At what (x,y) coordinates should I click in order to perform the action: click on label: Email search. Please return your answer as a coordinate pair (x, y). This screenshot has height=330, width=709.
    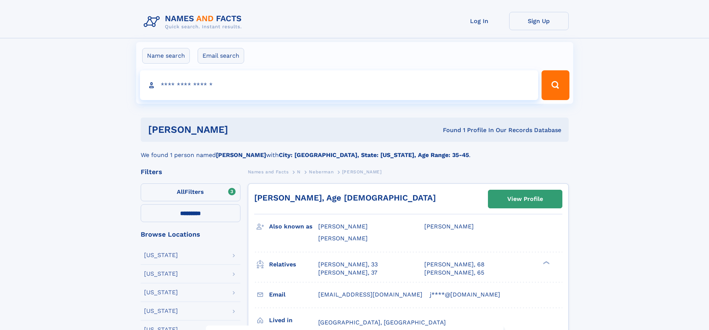
    Looking at the image, I should click on (221, 56).